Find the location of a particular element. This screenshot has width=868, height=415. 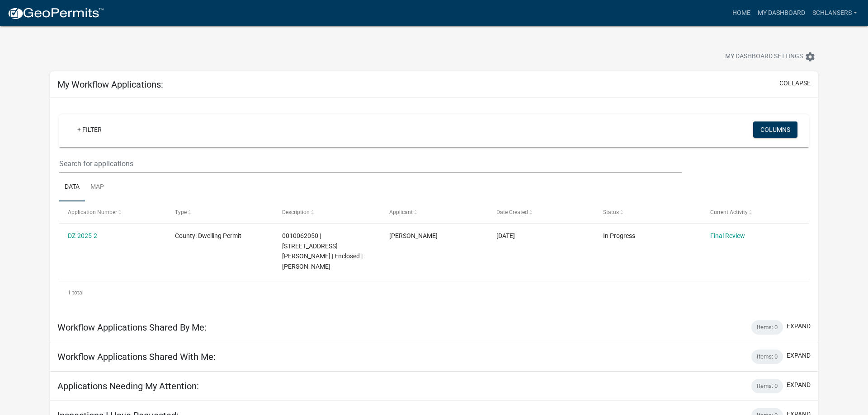

datatable-header-cell: Status is located at coordinates (648, 212).